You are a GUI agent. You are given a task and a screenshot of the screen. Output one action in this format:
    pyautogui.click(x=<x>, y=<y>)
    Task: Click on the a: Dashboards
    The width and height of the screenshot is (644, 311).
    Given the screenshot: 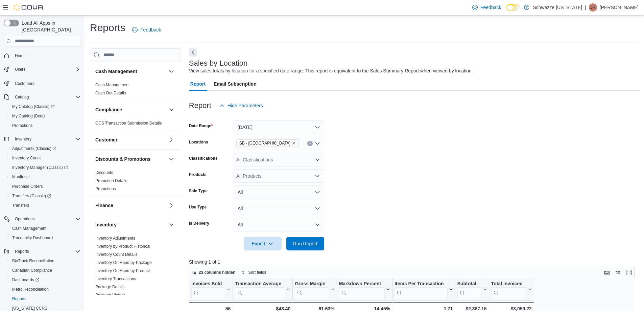 What is the action you would take?
    pyautogui.click(x=45, y=280)
    